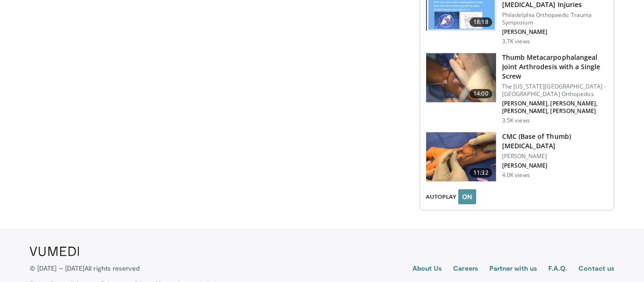  What do you see at coordinates (516, 120) in the screenshot?
I see `p: 3.5K views` at bounding box center [516, 120].